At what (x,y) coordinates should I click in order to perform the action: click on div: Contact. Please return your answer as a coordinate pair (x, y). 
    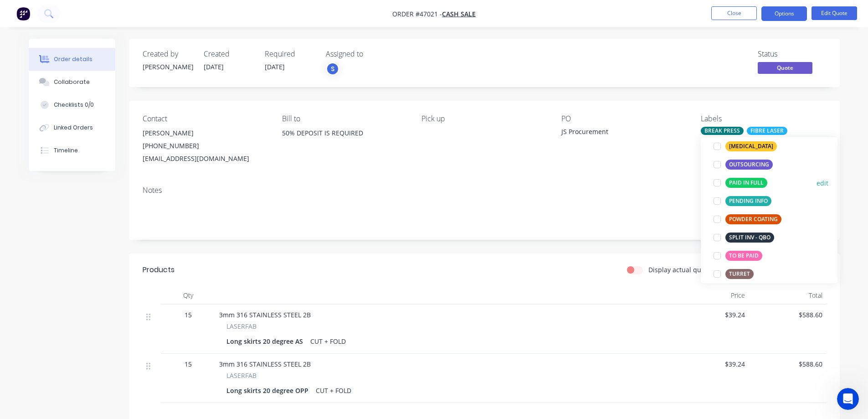
    Looking at the image, I should click on (205, 118).